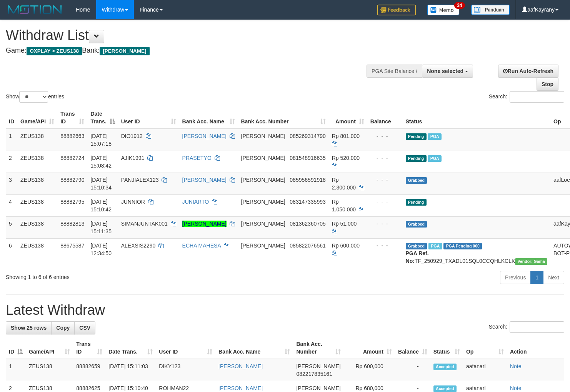  What do you see at coordinates (307, 224) in the screenshot?
I see `span: Copy 081362360705 to clipboard` at bounding box center [307, 224].